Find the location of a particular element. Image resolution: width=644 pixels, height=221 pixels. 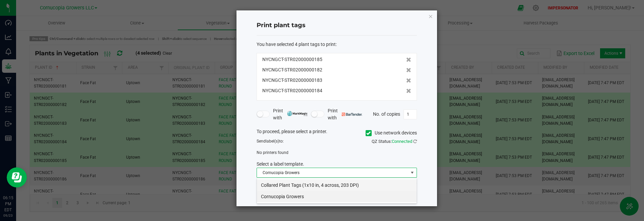

span: NYCNGCT-STR02000000184 is located at coordinates (292, 90).